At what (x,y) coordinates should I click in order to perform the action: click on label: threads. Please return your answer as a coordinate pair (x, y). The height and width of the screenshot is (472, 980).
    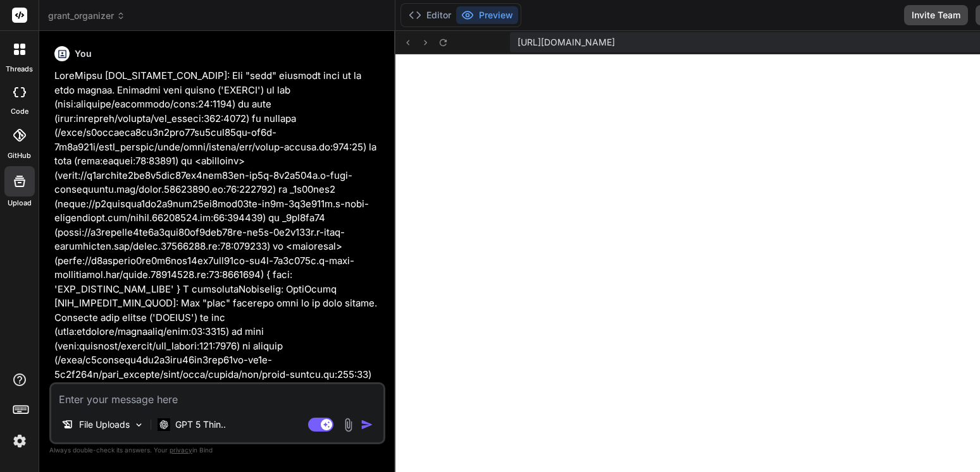
    Looking at the image, I should click on (19, 69).